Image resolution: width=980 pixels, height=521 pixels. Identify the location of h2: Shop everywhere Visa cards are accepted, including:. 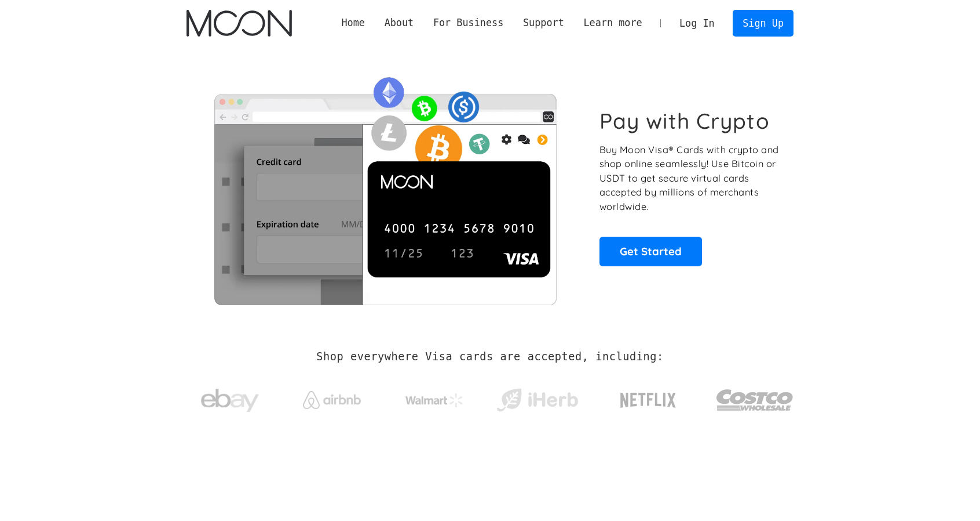
(489, 357).